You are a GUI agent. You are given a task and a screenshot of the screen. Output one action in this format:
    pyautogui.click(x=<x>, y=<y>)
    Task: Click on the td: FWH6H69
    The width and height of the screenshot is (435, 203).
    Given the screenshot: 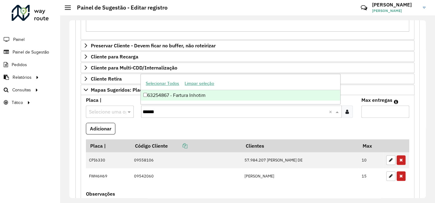 What is the action you would take?
    pyautogui.click(x=108, y=176)
    